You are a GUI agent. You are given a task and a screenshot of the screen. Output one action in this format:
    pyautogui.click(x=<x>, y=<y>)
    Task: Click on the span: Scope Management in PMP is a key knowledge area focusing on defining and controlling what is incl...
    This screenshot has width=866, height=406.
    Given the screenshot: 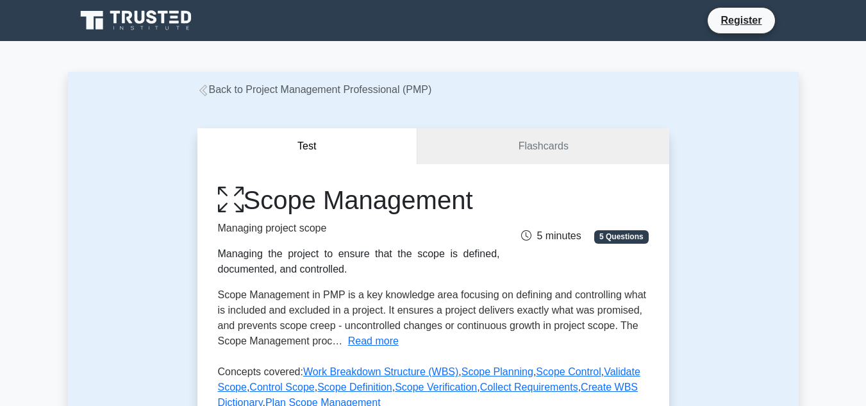 What is the action you would take?
    pyautogui.click(x=432, y=317)
    